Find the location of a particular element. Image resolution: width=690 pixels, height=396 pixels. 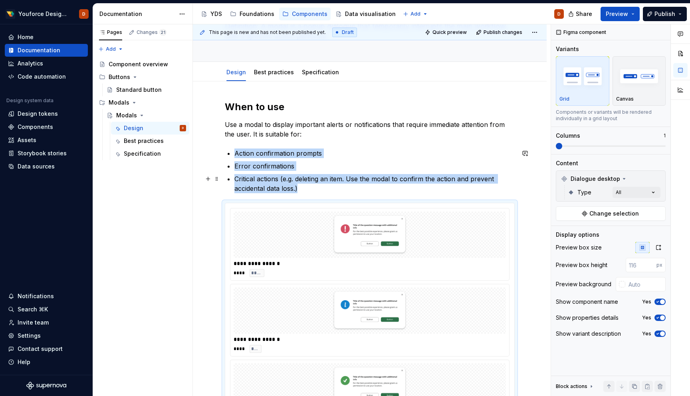

input: 116 is located at coordinates (641, 265).